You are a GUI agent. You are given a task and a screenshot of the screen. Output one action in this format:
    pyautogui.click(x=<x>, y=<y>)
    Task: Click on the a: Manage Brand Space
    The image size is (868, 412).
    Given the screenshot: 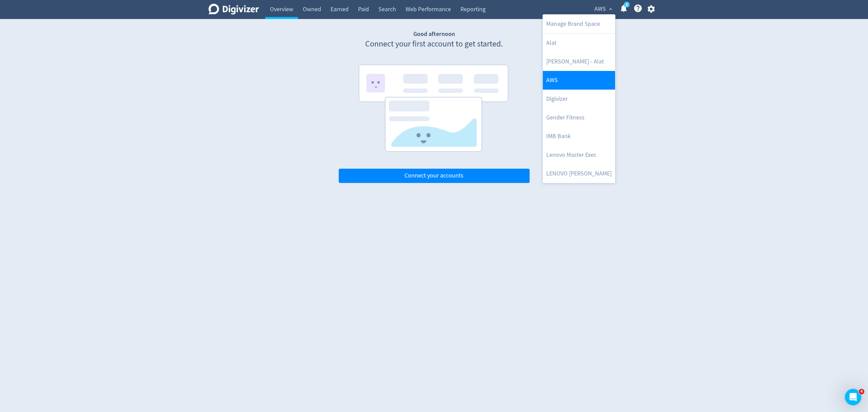 What is the action you would take?
    pyautogui.click(x=579, y=24)
    